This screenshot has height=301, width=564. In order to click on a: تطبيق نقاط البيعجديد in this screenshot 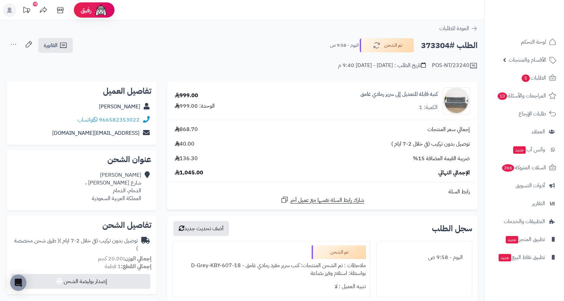, I will do `click(524, 257)`.